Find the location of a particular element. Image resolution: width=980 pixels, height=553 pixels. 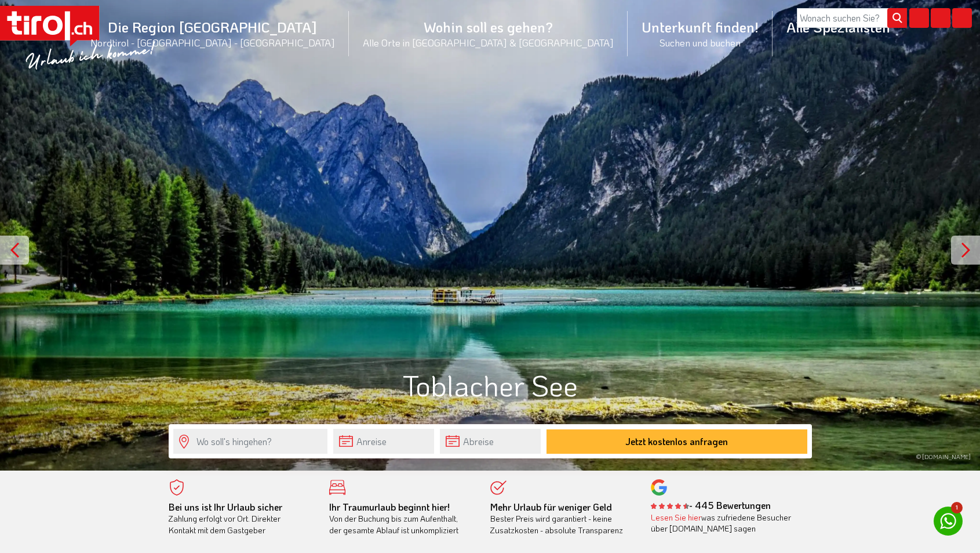

a: 1 is located at coordinates (948, 521).